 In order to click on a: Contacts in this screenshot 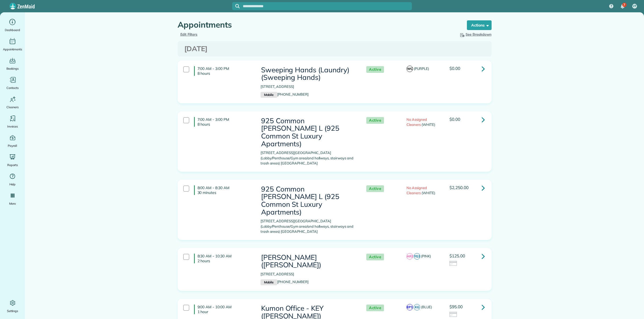, I will do `click(12, 83)`.